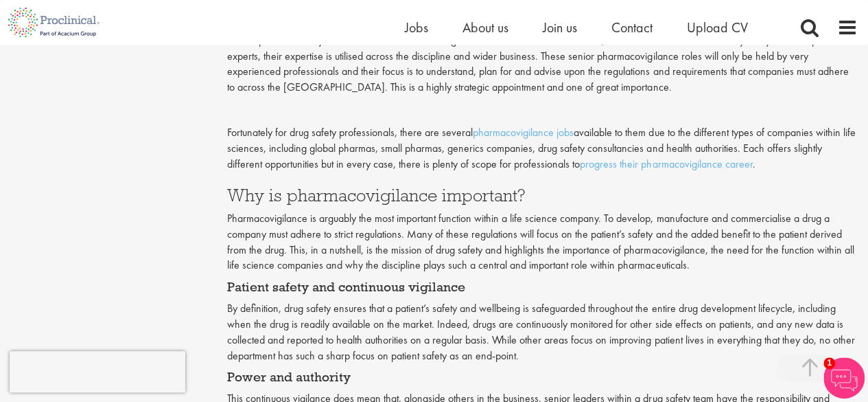  I want to click on h4: Patient safety and continuous vigilance, so click(542, 287).